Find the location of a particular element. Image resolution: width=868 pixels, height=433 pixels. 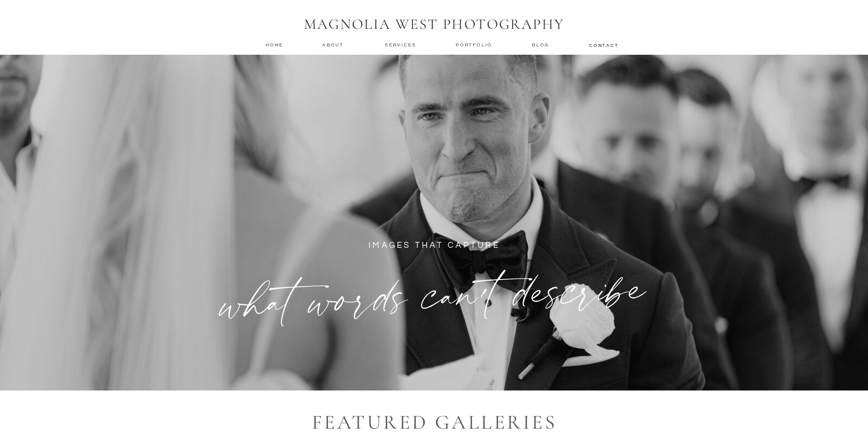

nav: contact is located at coordinates (603, 45).